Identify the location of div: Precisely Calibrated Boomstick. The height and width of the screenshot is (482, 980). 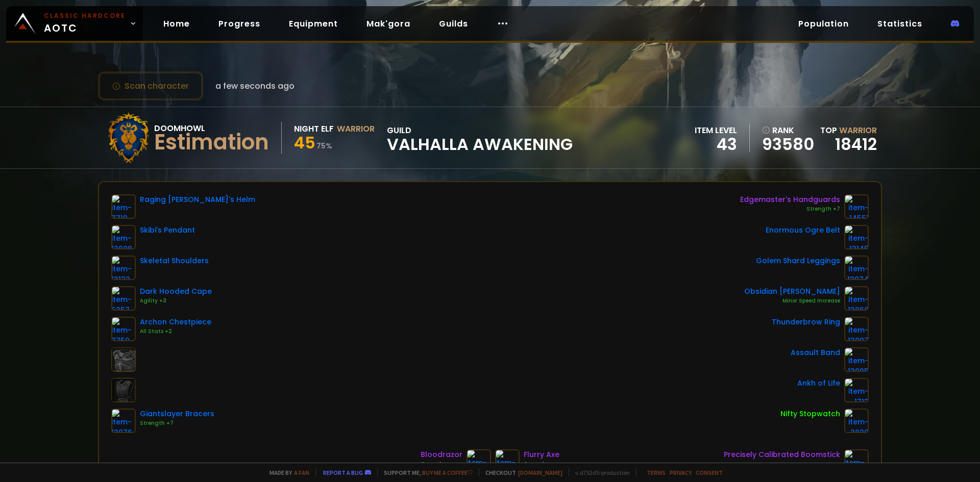
(782, 454).